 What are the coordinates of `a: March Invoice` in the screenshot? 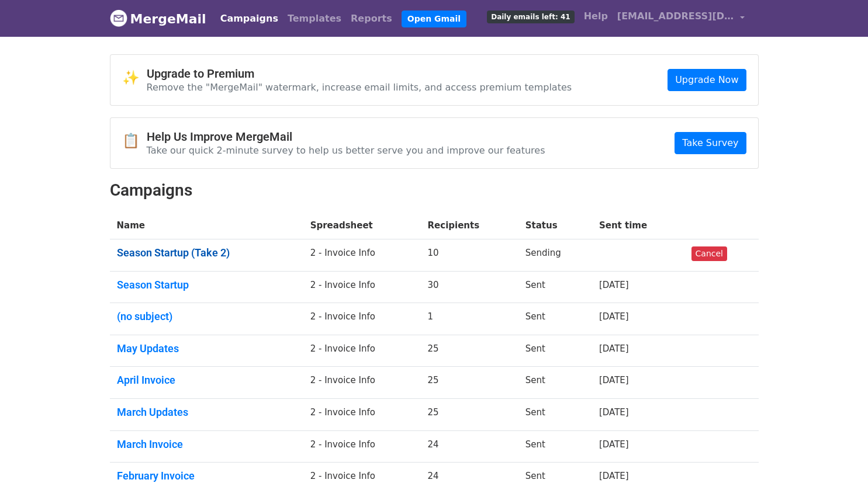 It's located at (207, 445).